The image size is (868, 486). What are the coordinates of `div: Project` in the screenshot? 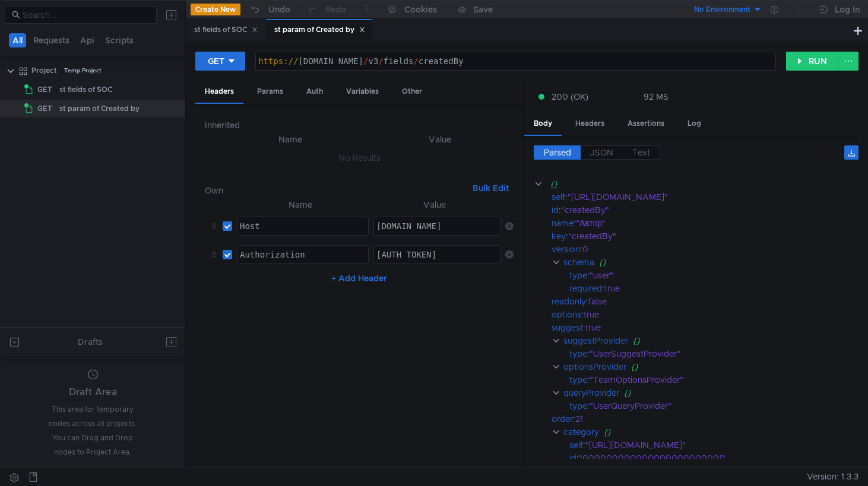 It's located at (44, 71).